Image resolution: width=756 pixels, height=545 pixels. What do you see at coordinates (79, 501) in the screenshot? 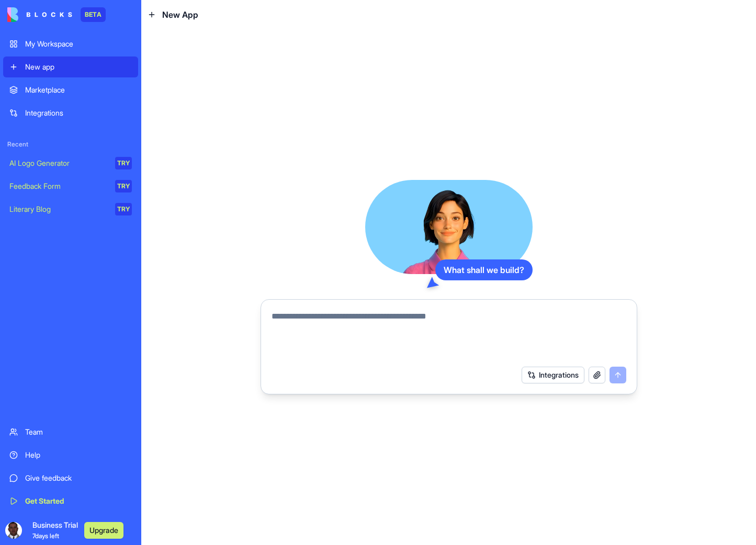
I see `div: Get Started` at bounding box center [79, 501].